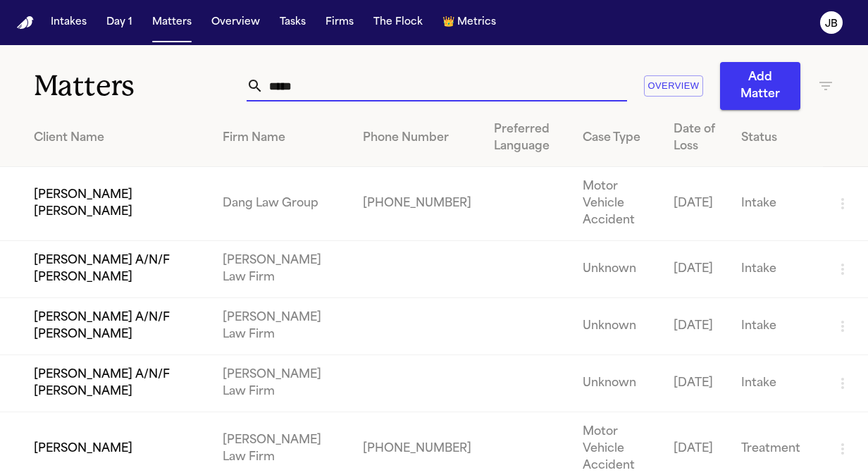 Image resolution: width=868 pixels, height=475 pixels. Describe the element at coordinates (140, 86) in the screenshot. I see `h1: Matters` at that location.